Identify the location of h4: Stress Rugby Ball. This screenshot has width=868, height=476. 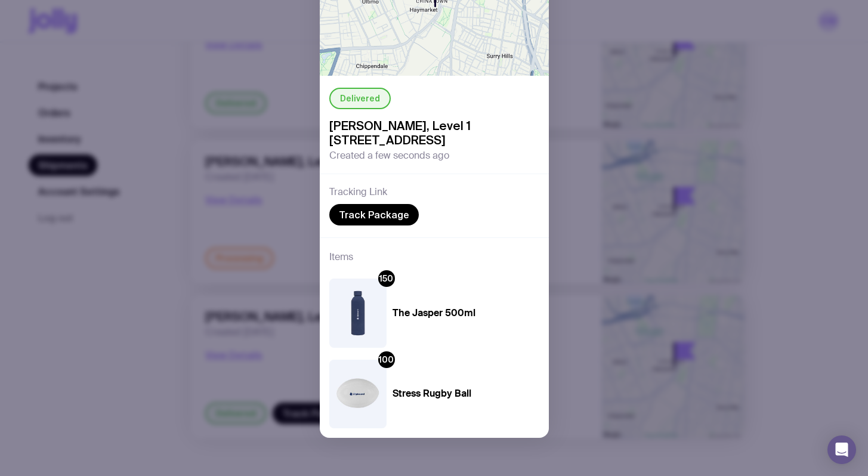
(434, 394).